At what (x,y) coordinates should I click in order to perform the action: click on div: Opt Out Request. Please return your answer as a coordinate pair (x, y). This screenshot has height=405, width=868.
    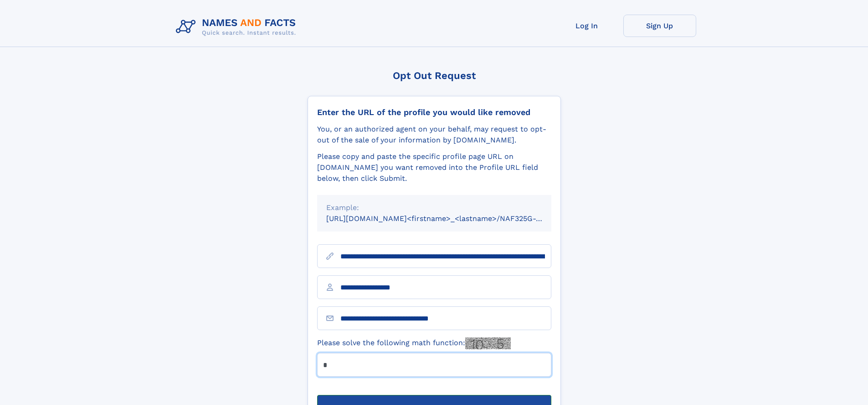
    Looking at the image, I should click on (434, 76).